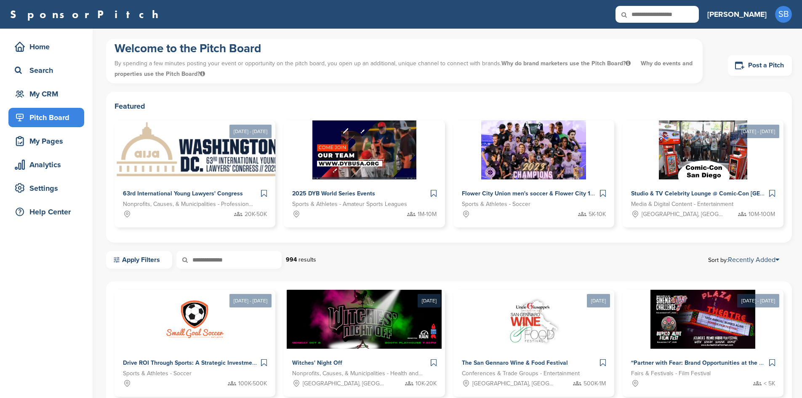 The image size is (802, 398). What do you see at coordinates (597, 214) in the screenshot?
I see `span: 5K-10K` at bounding box center [597, 214].